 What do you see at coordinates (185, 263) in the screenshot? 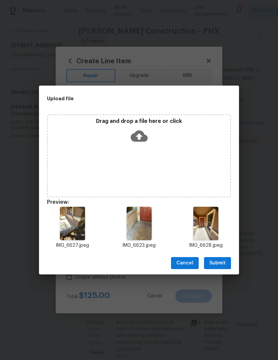
I see `button: Cancel` at bounding box center [185, 263].